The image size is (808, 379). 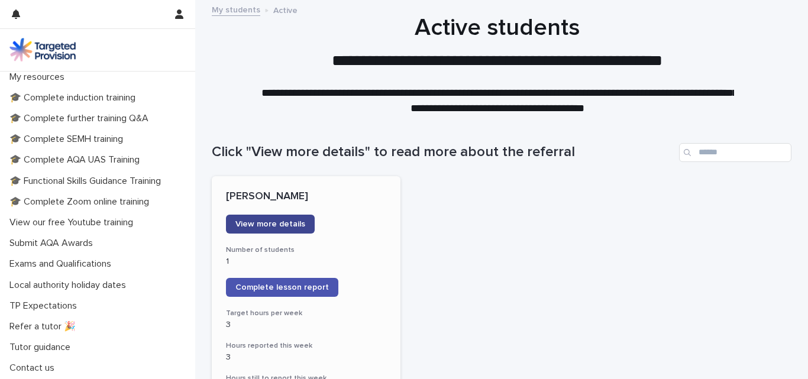 I want to click on a: View more details, so click(x=270, y=224).